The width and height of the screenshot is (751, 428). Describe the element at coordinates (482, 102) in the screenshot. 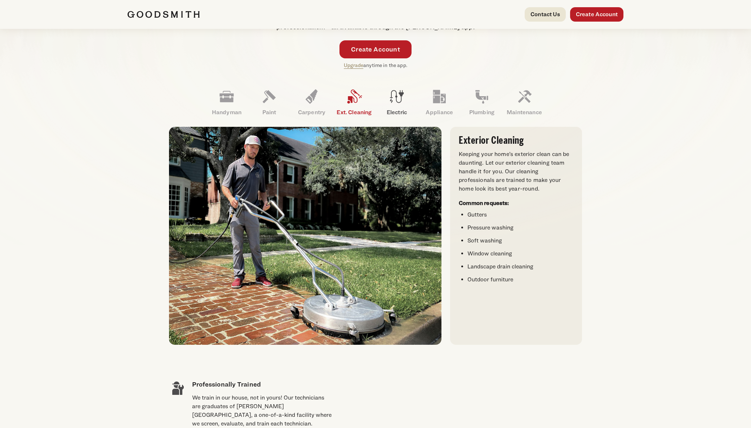

I see `a: Plumbing` at that location.